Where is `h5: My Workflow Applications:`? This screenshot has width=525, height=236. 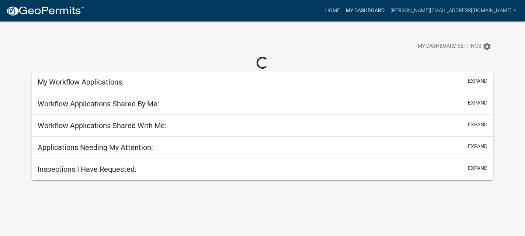
h5: My Workflow Applications: is located at coordinates (81, 82).